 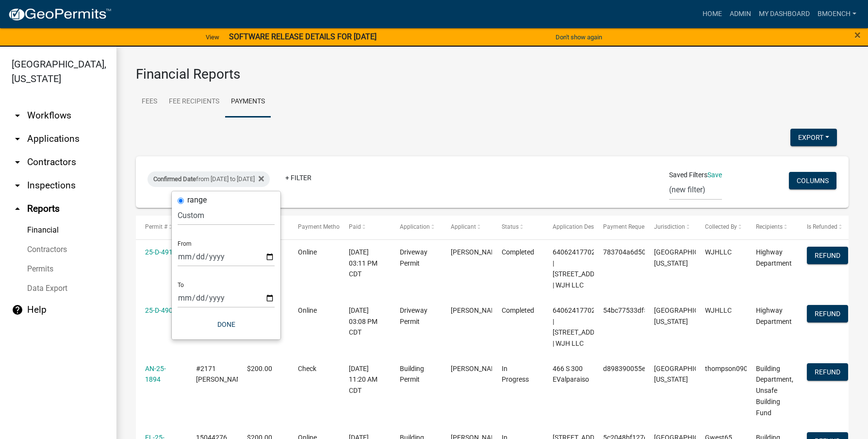 What do you see at coordinates (814, 137) in the screenshot?
I see `button: Export` at bounding box center [814, 137].